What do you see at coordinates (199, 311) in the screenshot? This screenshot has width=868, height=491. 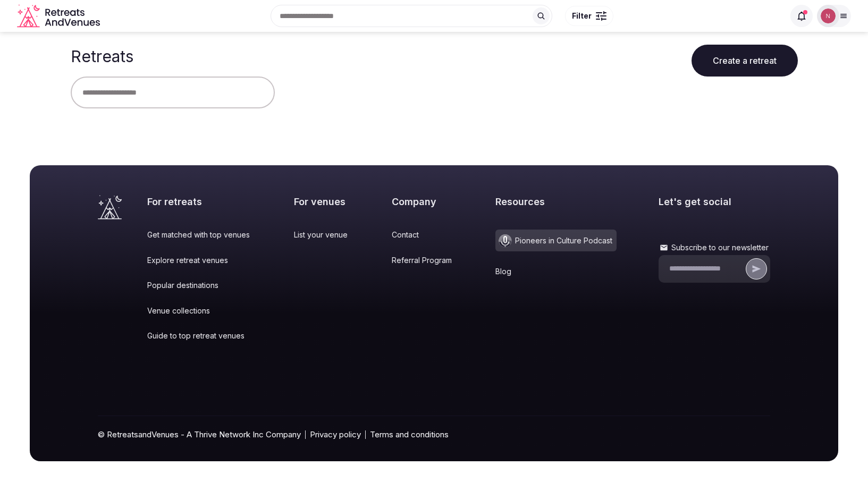 I see `a: Venue collections` at bounding box center [199, 311].